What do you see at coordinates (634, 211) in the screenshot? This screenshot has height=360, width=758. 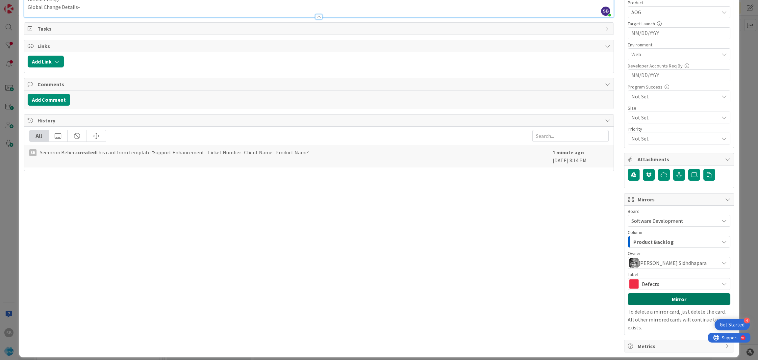 I see `span: Board` at bounding box center [634, 211].